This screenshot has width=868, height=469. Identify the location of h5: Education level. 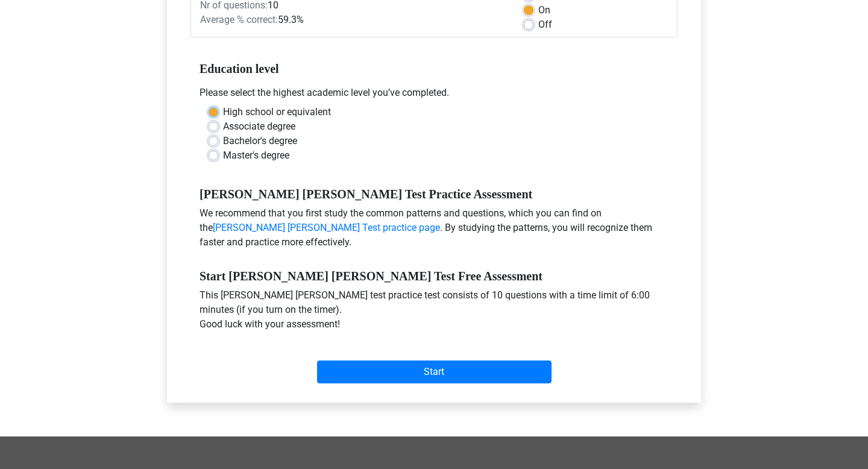
(434, 69).